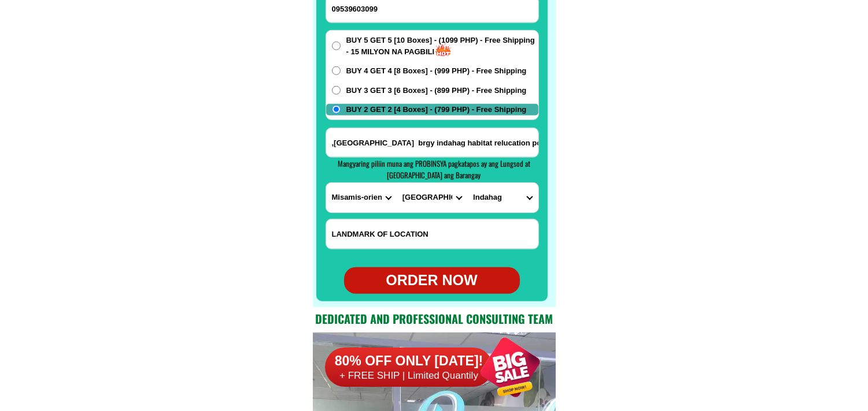 The width and height of the screenshot is (868, 411). I want to click on h6: + FREE SHIP | Limited Quantily, so click(409, 376).